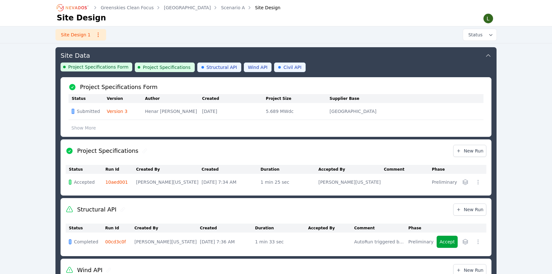 This screenshot has height=274, width=552. Describe the element at coordinates (280, 242) in the screenshot. I see `div: 1 min 33 sec` at that location.